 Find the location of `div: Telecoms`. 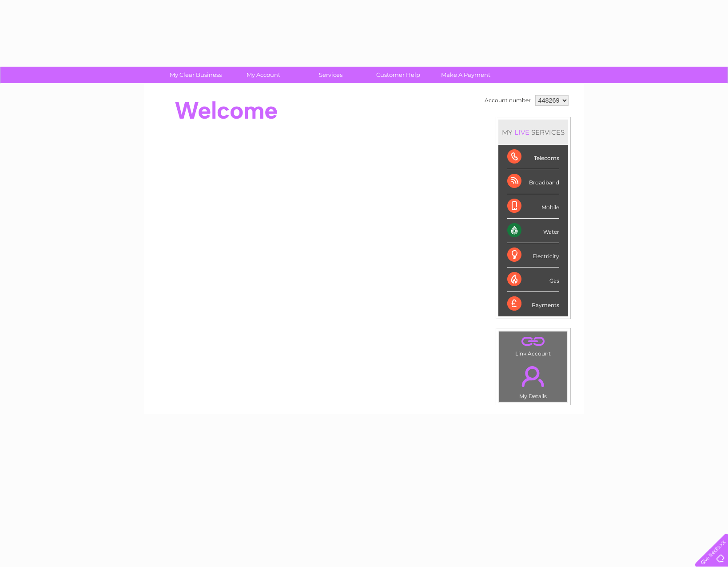

div: Telecoms is located at coordinates (533, 157).